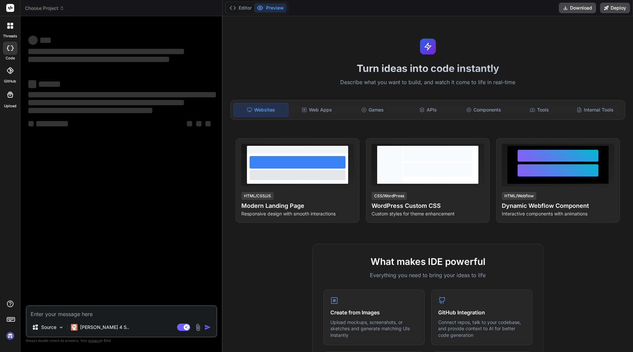 The height and width of the screenshot is (352, 633). What do you see at coordinates (428, 206) in the screenshot?
I see `h4: WordPress Custom CSS` at bounding box center [428, 206].